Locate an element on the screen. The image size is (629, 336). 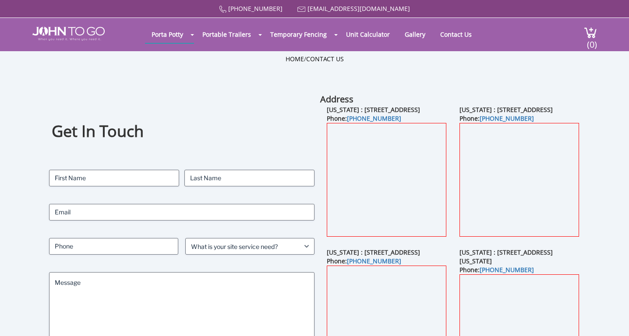
input: Phone is located at coordinates (113, 246).